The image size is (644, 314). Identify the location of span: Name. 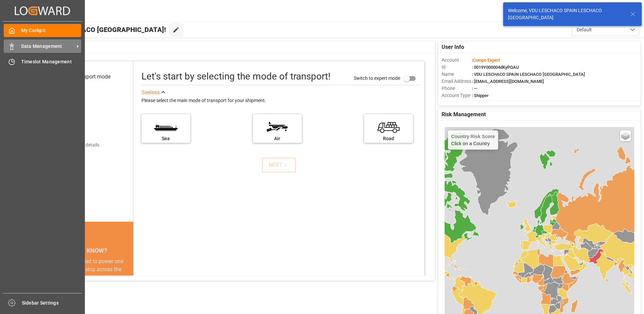
(457, 74).